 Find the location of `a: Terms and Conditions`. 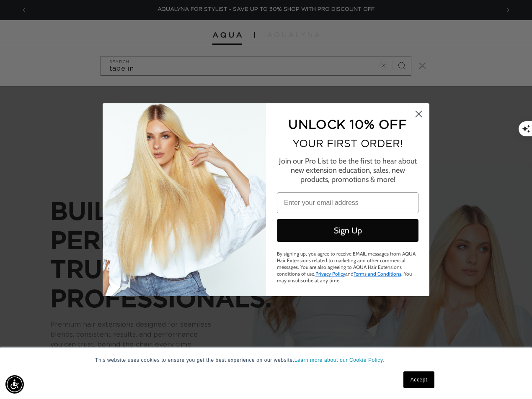

a: Terms and Conditions is located at coordinates (377, 274).